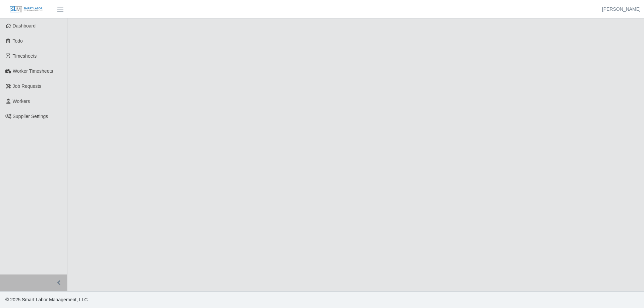  Describe the element at coordinates (18, 41) in the screenshot. I see `span: Todo` at that location.